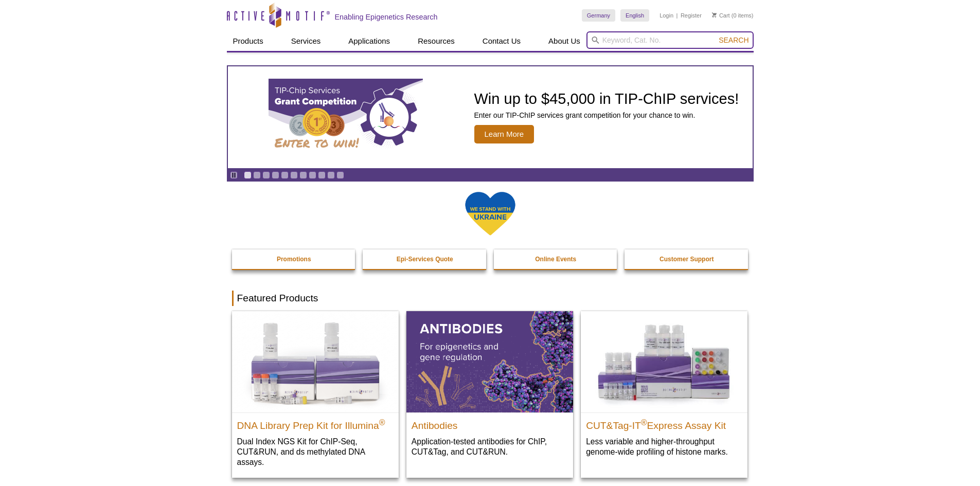 The image size is (980, 486). What do you see at coordinates (331, 175) in the screenshot?
I see `a: Go to slide 10` at bounding box center [331, 175].